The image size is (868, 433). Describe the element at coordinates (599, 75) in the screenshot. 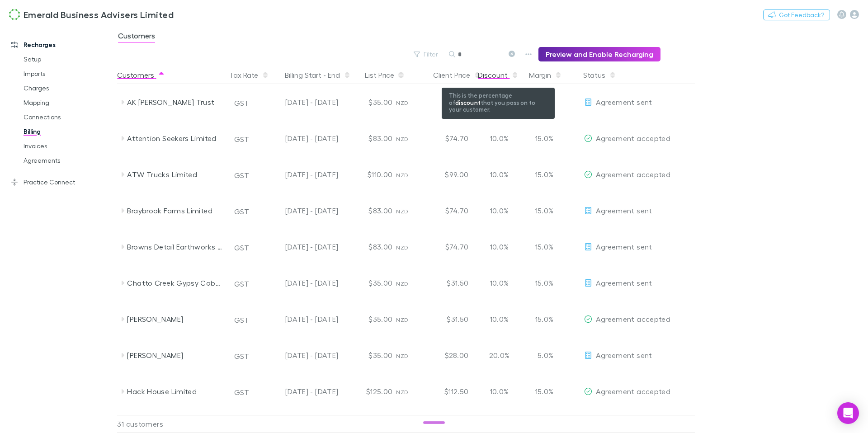

I see `button: Status` at that location.